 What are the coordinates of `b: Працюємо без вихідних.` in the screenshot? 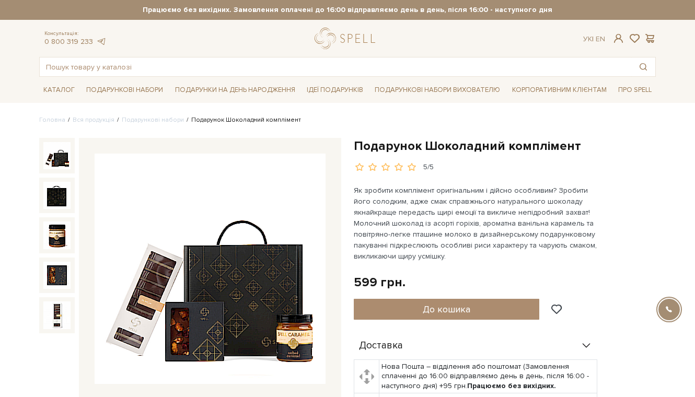 It's located at (512, 386).